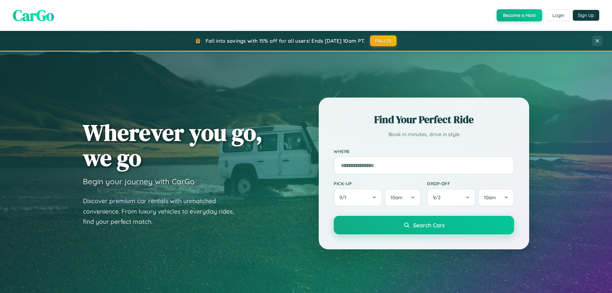  I want to click on span: 9 / 2, so click(438, 197).